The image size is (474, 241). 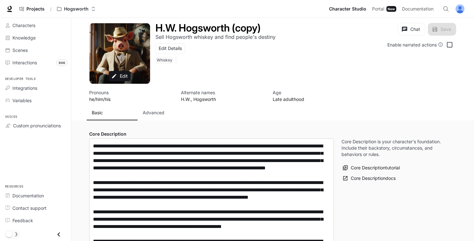 I want to click on span: Feedback, so click(x=23, y=220).